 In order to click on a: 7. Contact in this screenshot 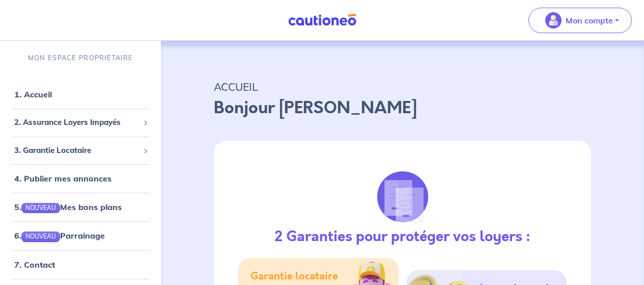, I will do `click(34, 265)`.